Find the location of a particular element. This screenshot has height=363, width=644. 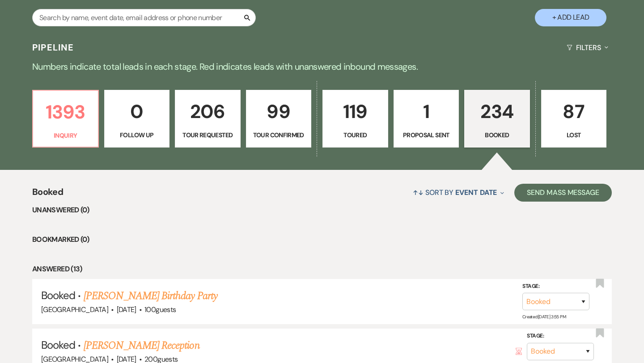

button: Sort By Event Date is located at coordinates (459, 192).